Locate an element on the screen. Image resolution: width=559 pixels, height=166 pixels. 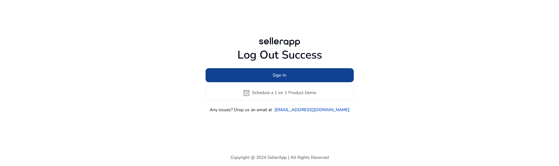
button: event_availableSchedule a 1 on 1 Product Demo is located at coordinates (280, 93).